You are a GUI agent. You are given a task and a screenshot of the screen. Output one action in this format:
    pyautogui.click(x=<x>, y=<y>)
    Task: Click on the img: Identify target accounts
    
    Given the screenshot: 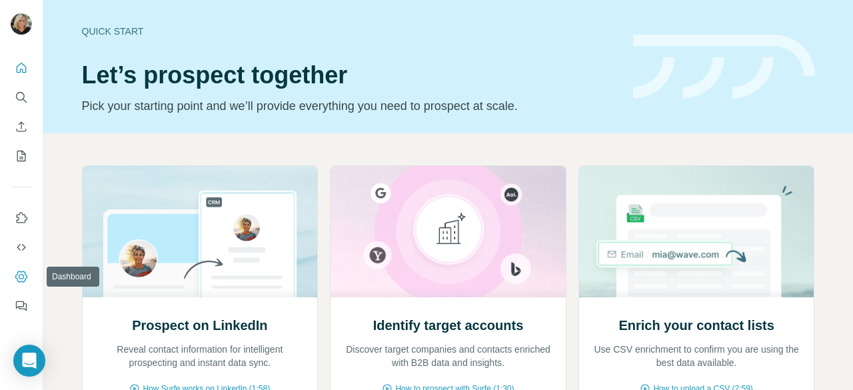 What is the action you would take?
    pyautogui.click(x=448, y=231)
    